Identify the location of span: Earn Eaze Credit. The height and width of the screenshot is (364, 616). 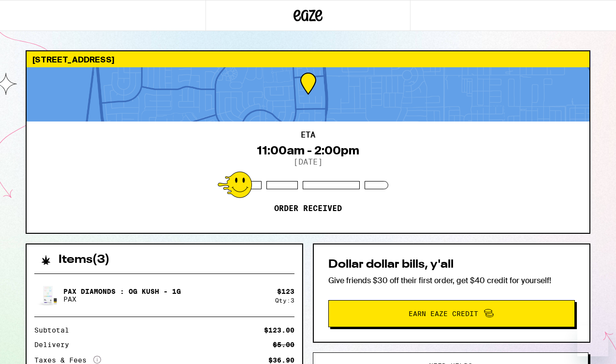
(444, 313).